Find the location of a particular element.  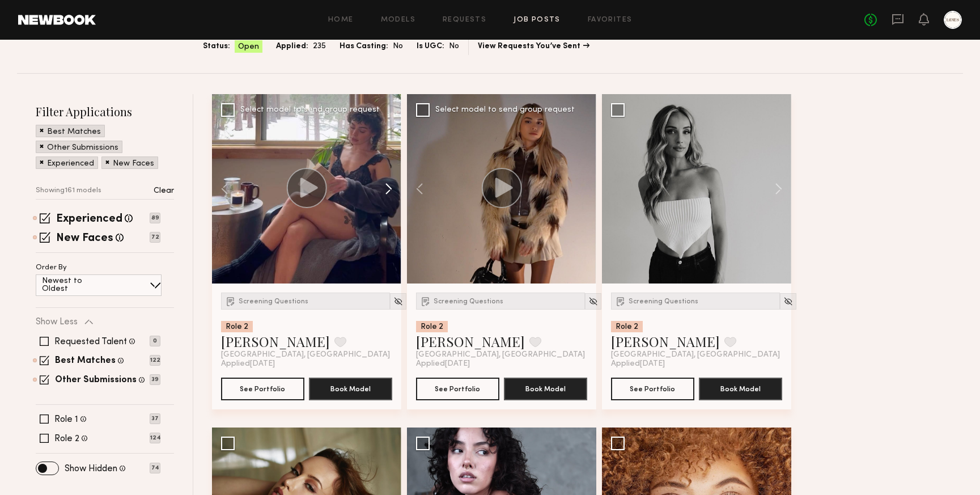

a: View Requests You’ve Sent is located at coordinates (534, 46).